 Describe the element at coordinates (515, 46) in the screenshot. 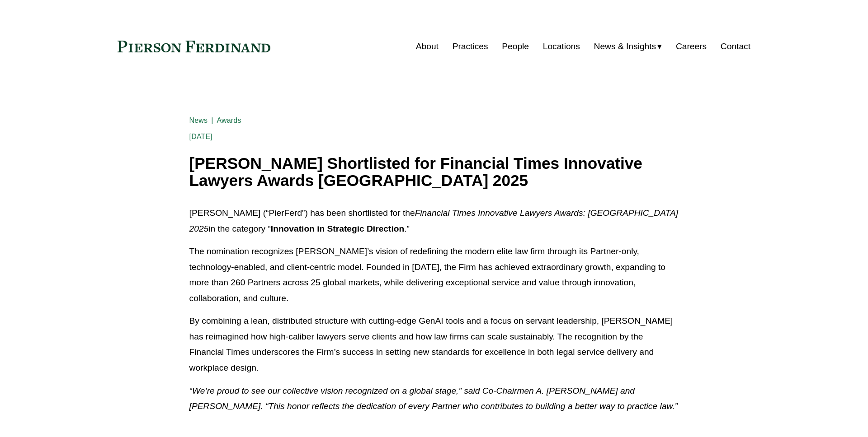

I see `a: People` at that location.